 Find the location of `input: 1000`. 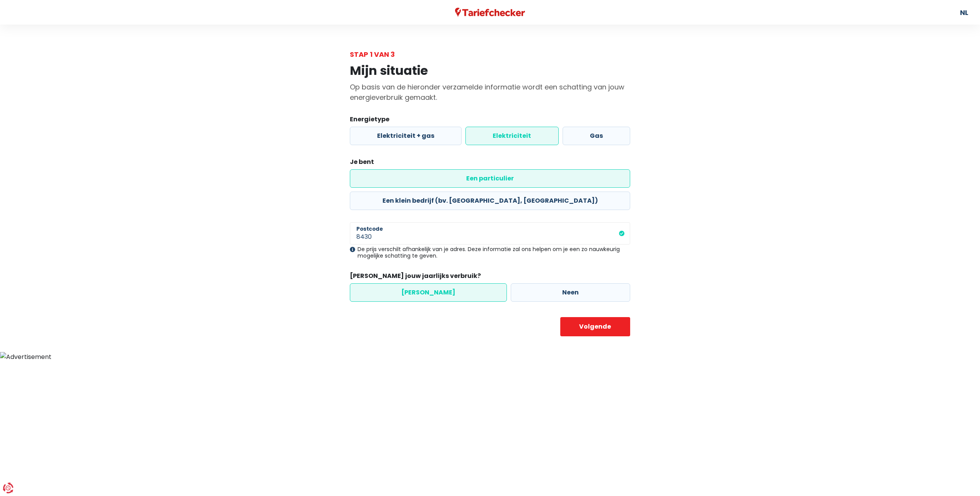

input: 1000 is located at coordinates (490, 233).